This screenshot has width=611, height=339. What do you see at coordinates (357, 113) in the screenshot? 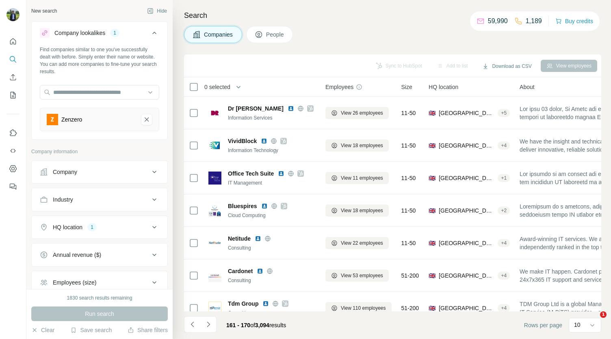
I see `button: View 26 employees` at bounding box center [357, 113].